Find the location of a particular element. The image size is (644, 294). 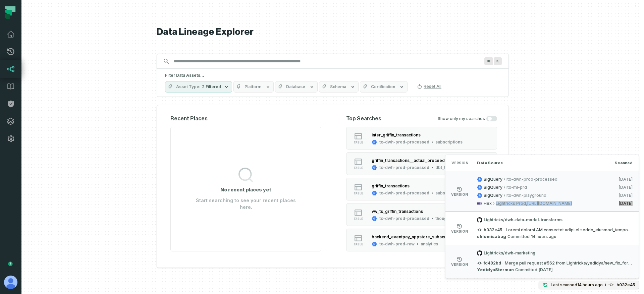

span: Lightricks/dwh-data-model-transforms is located at coordinates (555, 220).